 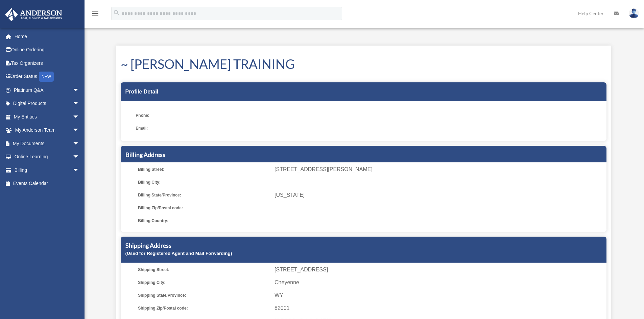 I want to click on a: Digital Productsarrow_drop_down, so click(x=47, y=104).